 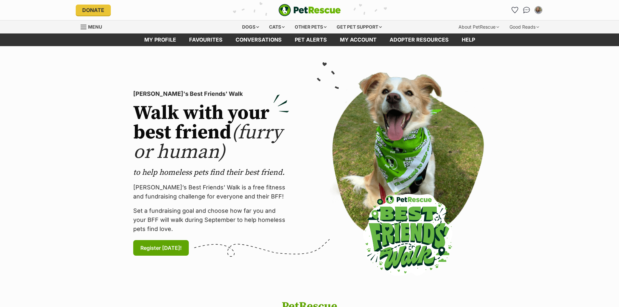 I want to click on a: Adopter resources, so click(x=419, y=40).